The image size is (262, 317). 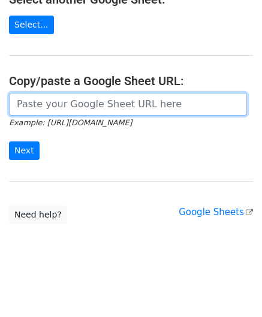 I want to click on a: Google Sheets, so click(x=216, y=212).